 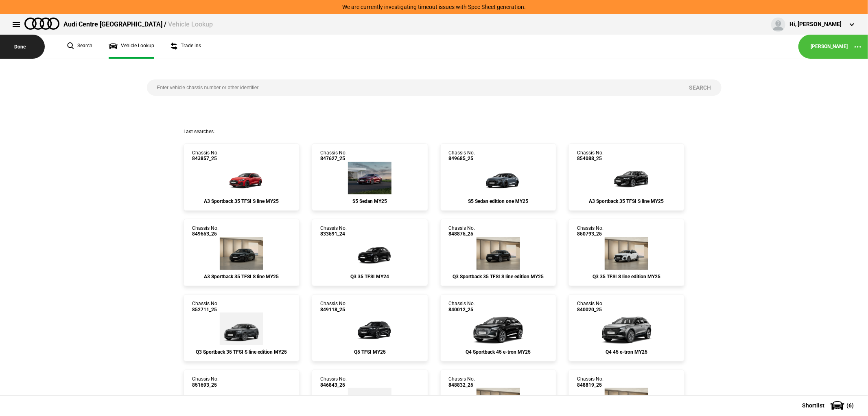 What do you see at coordinates (462, 159) in the screenshot?
I see `span: 849685_25` at bounding box center [462, 159].